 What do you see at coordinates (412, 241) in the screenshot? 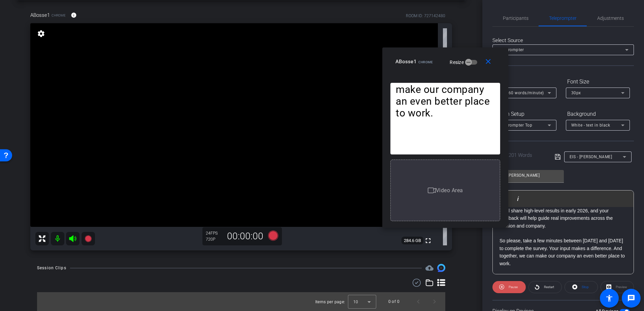
I see `span: 284.6 GB` at bounding box center [412, 241].